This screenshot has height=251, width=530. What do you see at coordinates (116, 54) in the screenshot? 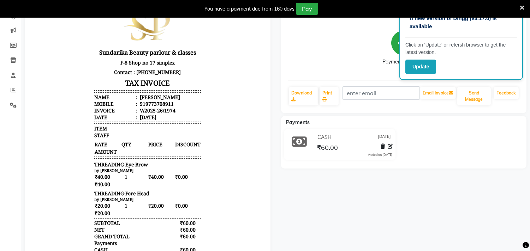
I see `h3: Sundarika Beauty parlour & classes` at bounding box center [116, 54].